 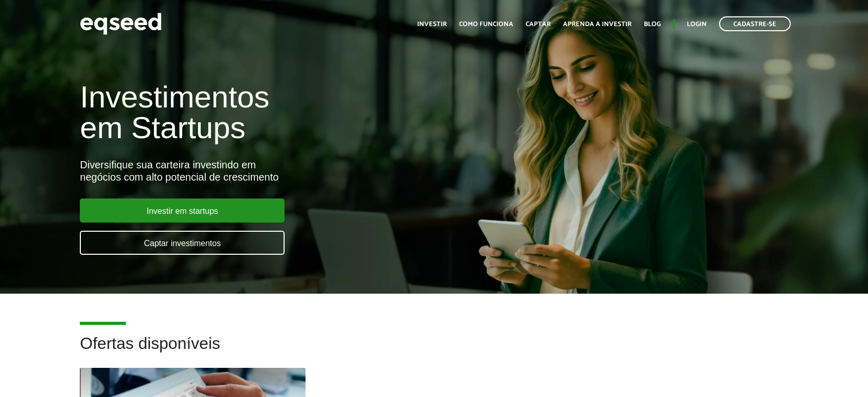 I want to click on h2: Ofertas disponíveis, so click(x=434, y=351).